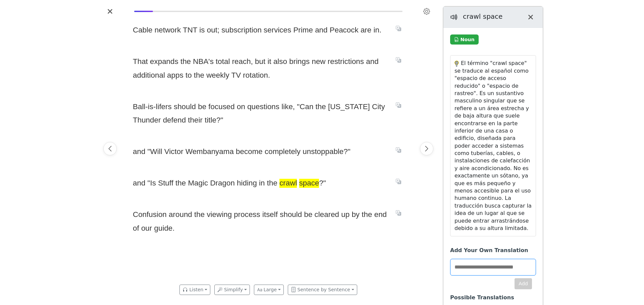  What do you see at coordinates (247, 183) in the screenshot?
I see `span: hiding` at bounding box center [247, 183].